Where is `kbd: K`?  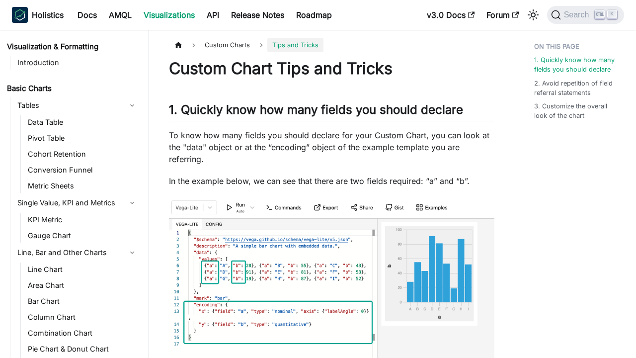
kbd: K is located at coordinates (612, 14).